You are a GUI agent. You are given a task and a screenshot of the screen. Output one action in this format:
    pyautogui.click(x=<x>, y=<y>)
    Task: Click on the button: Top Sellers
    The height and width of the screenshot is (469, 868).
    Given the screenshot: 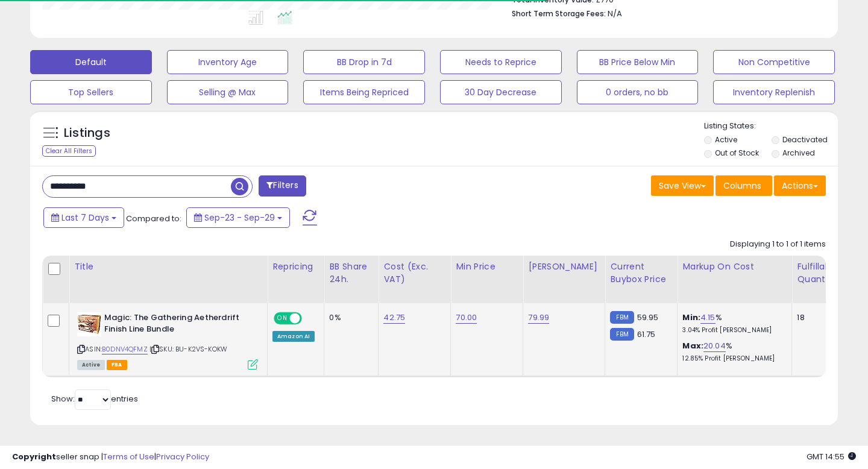 What is the action you would take?
    pyautogui.click(x=91, y=92)
    